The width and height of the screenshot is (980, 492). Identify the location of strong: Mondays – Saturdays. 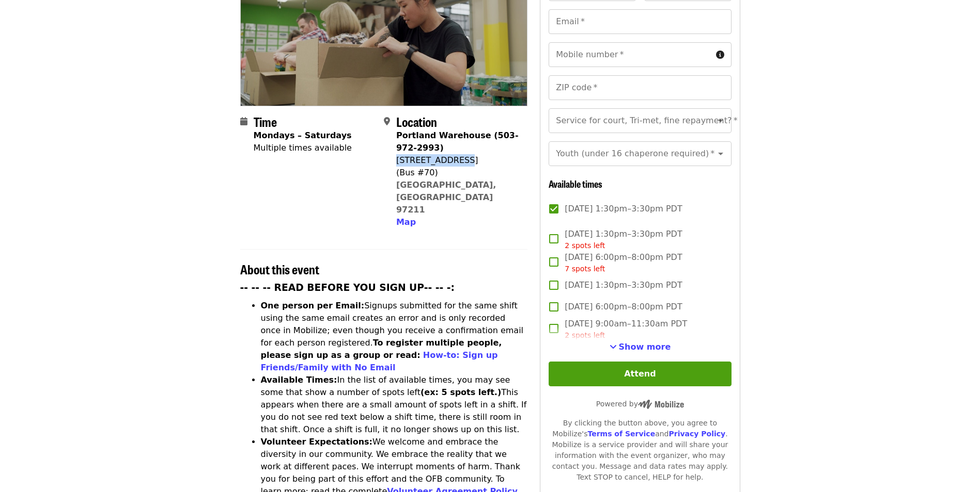
(303, 135).